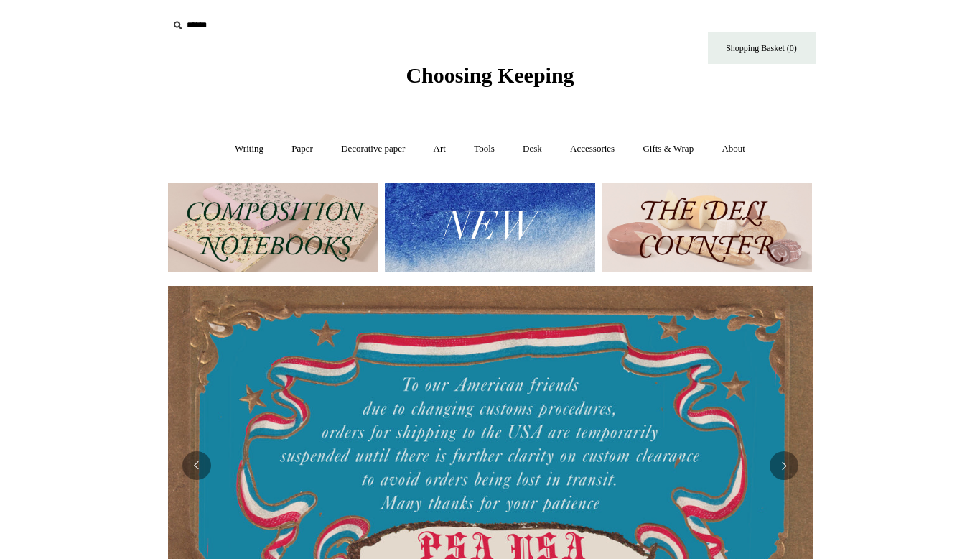  What do you see at coordinates (490, 80) in the screenshot?
I see `a: Choosing Keeping` at bounding box center [490, 80].